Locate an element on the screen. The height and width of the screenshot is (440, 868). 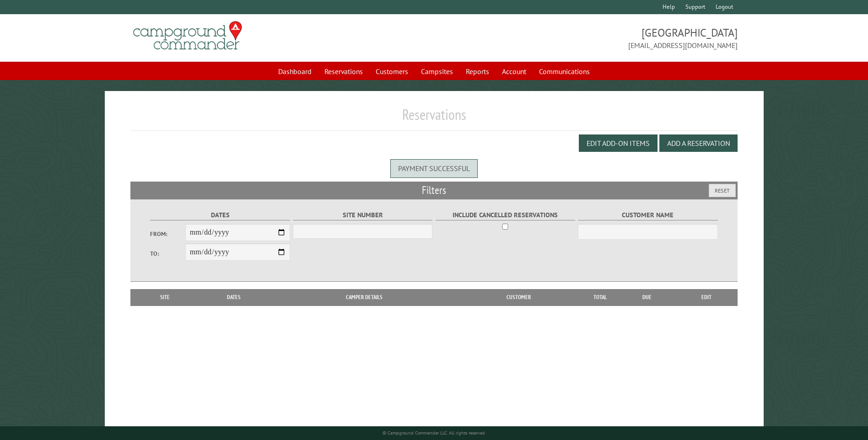
th: Camper Details is located at coordinates (364, 298).